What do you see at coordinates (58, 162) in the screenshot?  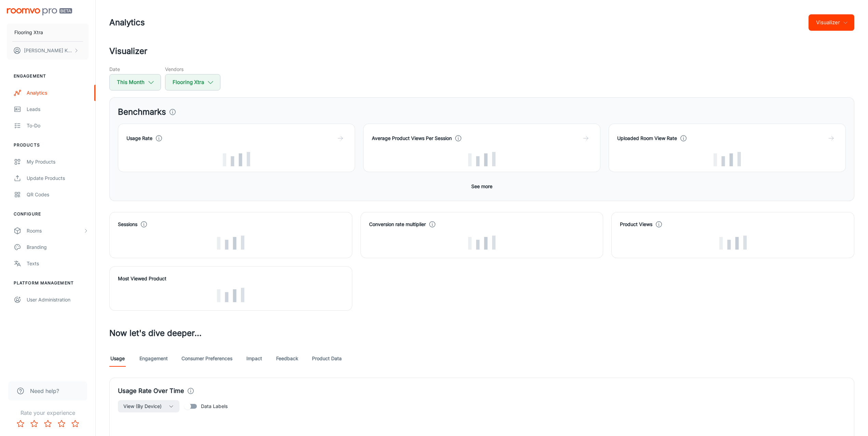 I see `div: My Products` at bounding box center [58, 162].